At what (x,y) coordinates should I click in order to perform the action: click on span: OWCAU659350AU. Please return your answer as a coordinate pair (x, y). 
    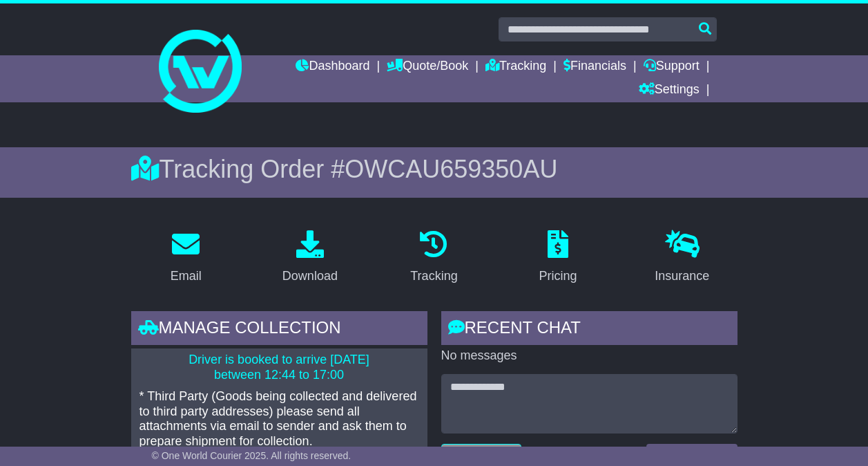
    Looking at the image, I should click on (451, 168).